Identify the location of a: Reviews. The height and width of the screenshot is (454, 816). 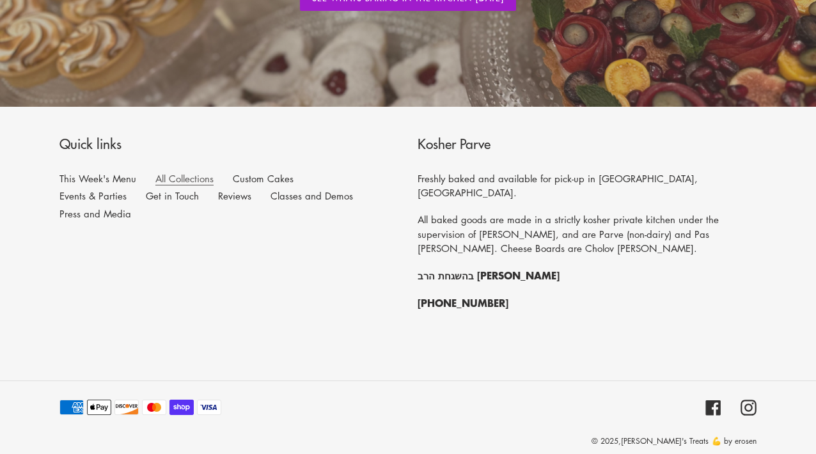
(235, 196).